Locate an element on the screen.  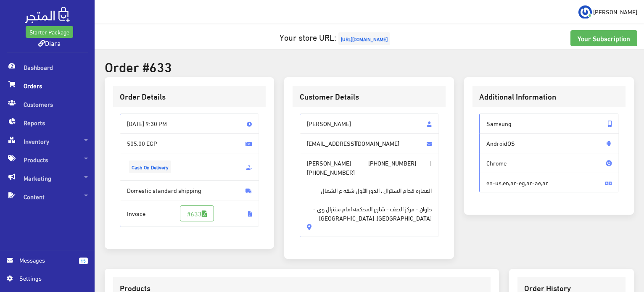
span: Invoice is located at coordinates (190, 213).